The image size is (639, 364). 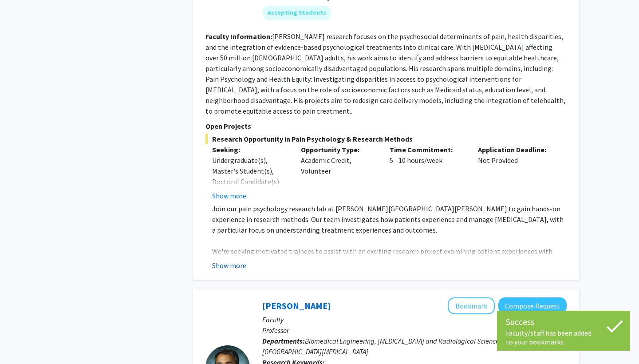 I want to click on div: Academic Credit, Volunteer, so click(x=338, y=173).